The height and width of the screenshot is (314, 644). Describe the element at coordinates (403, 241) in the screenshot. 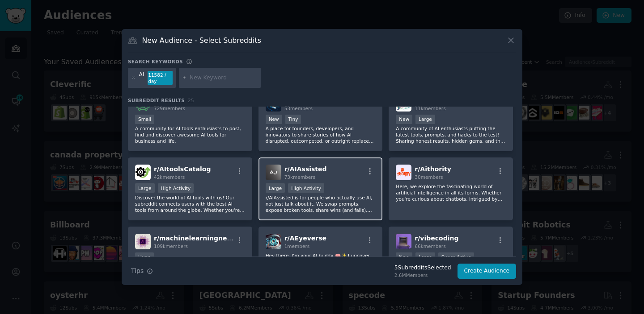

I see `img: vibecoding` at that location.